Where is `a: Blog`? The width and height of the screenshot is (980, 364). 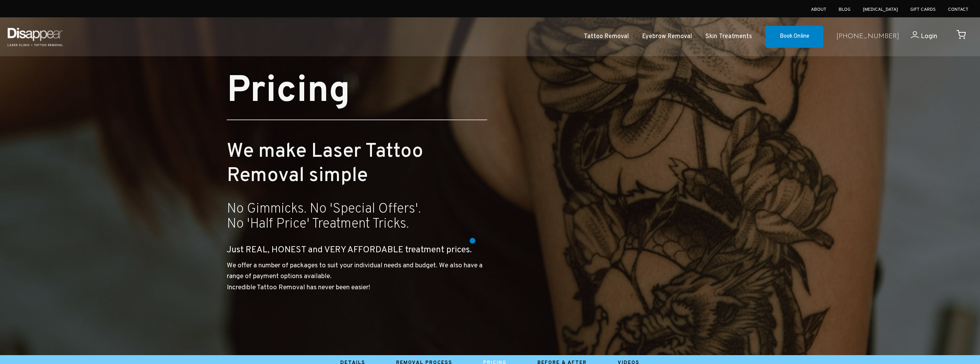
a: Blog is located at coordinates (845, 9).